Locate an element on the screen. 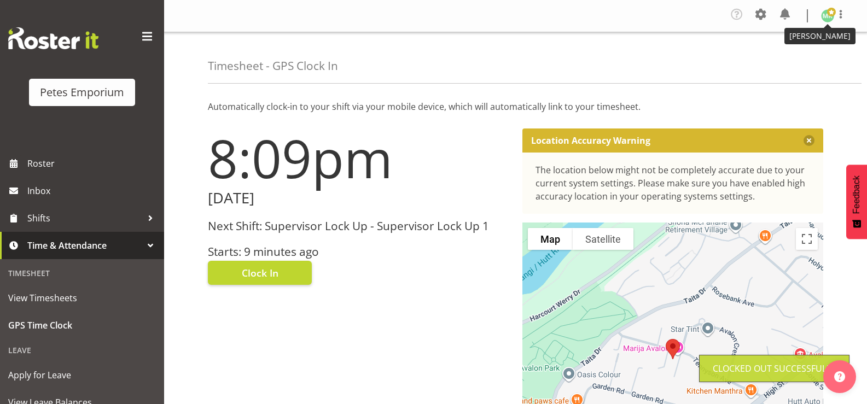 Image resolution: width=867 pixels, height=404 pixels. button: Feedback - Show survey is located at coordinates (856, 202).